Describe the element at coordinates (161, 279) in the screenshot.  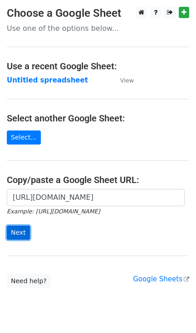
I see `a: Google Sheets` at that location.